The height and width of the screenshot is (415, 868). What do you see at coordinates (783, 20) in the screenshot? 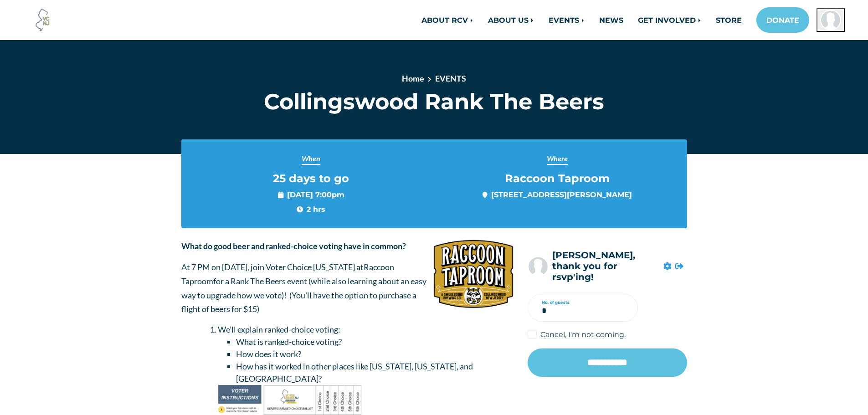
I see `a: DONATE` at bounding box center [783, 20].